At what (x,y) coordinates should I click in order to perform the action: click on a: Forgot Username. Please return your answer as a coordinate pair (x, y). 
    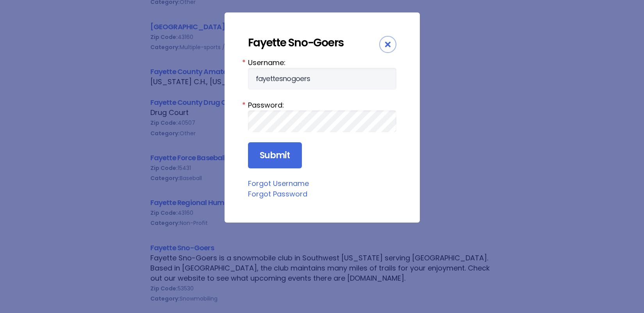
    Looking at the image, I should click on (278, 183).